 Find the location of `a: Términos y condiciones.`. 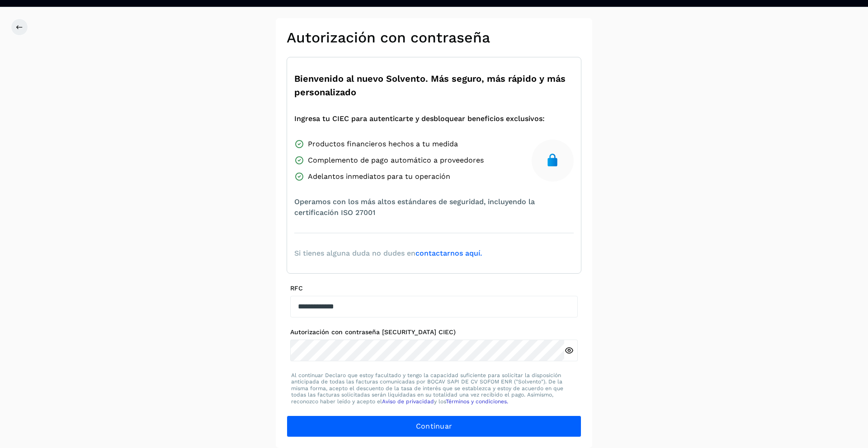

a: Términos y condiciones. is located at coordinates (477, 402).